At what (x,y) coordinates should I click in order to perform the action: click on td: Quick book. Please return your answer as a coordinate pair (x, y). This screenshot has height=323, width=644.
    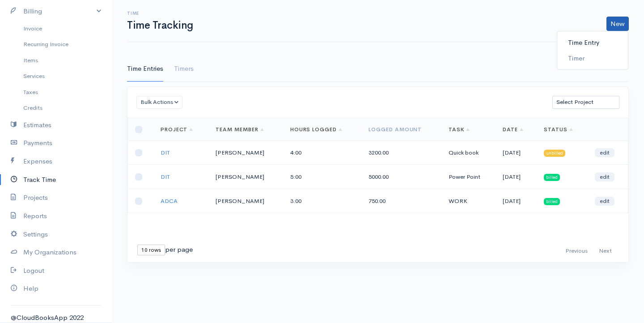
    Looking at the image, I should click on (469, 153).